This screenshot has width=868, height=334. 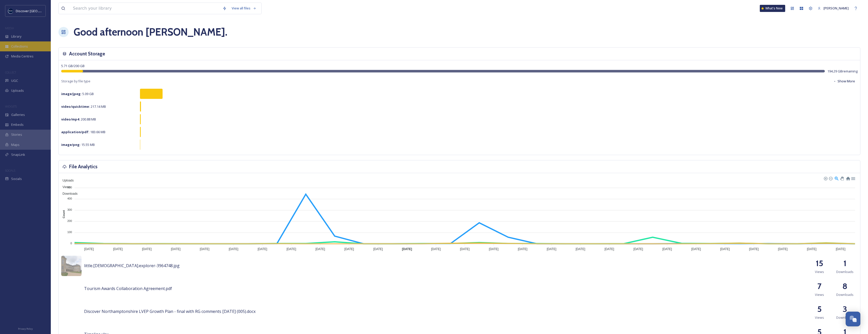 What do you see at coordinates (78, 145) in the screenshot?
I see `span: 15.55 MB` at bounding box center [78, 145].